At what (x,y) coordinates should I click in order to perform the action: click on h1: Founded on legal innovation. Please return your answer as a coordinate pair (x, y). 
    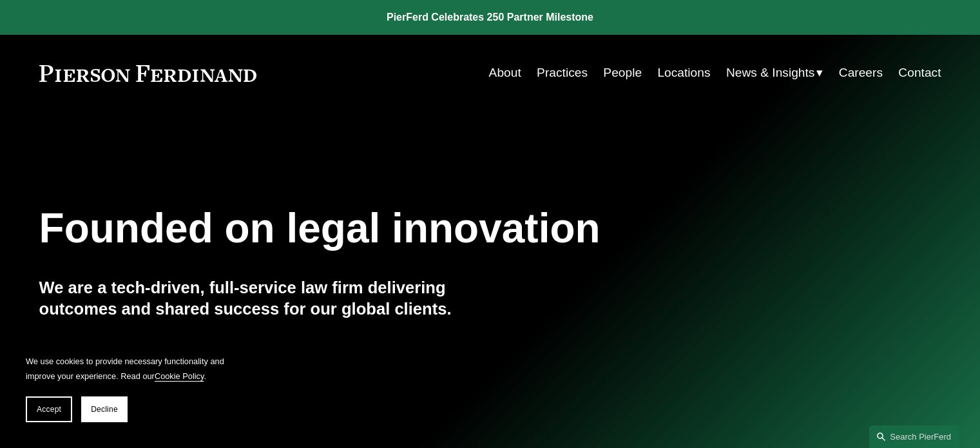
    Looking at the image, I should click on (415, 228).